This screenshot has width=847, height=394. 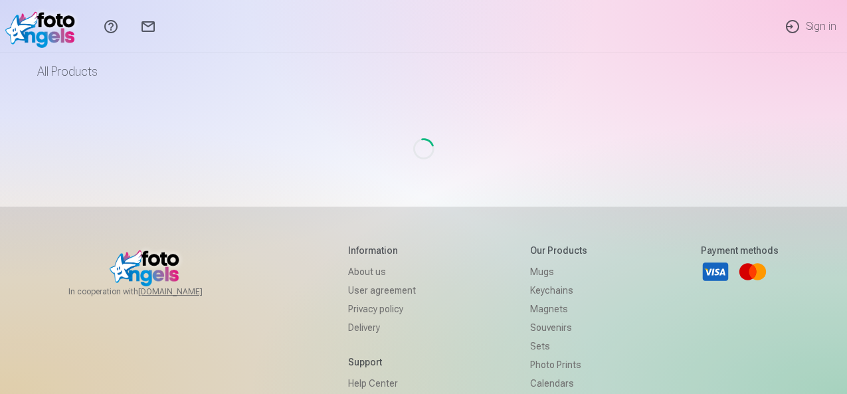 What do you see at coordinates (382, 362) in the screenshot?
I see `h5: Support` at bounding box center [382, 362].